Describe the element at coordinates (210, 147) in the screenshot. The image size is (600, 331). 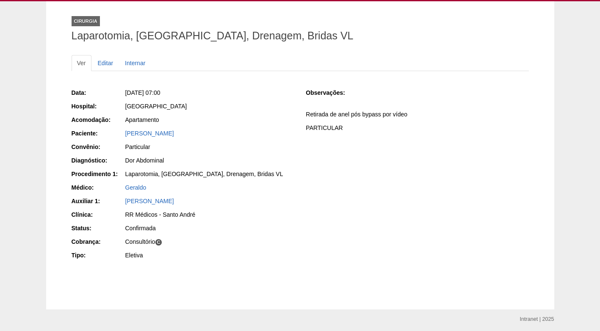
I see `div: Particular` at that location.